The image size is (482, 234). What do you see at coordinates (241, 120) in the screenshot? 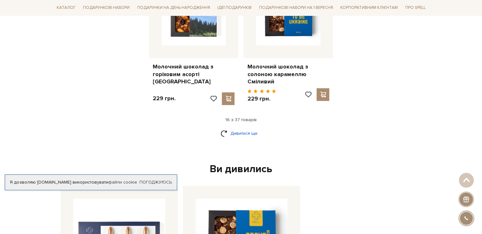
I see `div: 16 з 37 товарів` at bounding box center [241, 120].